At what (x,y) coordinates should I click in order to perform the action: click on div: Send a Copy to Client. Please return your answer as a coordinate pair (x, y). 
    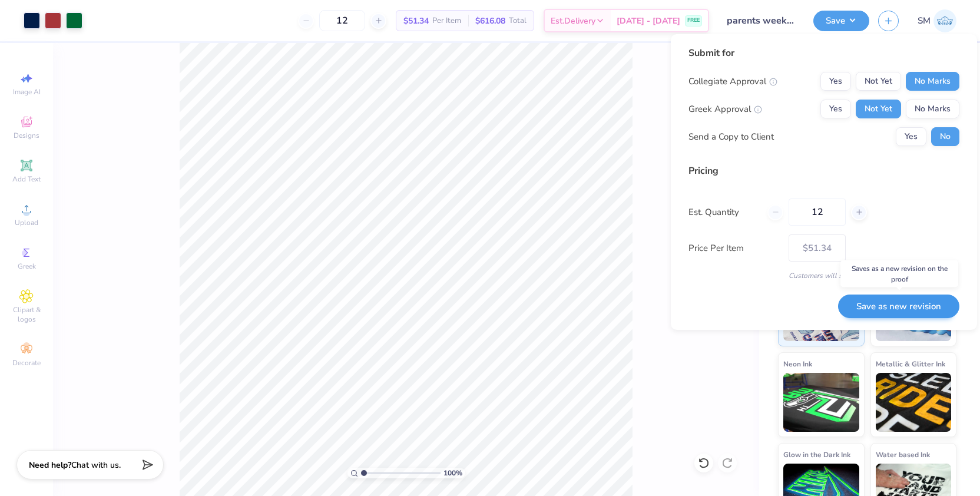
    Looking at the image, I should click on (731, 137).